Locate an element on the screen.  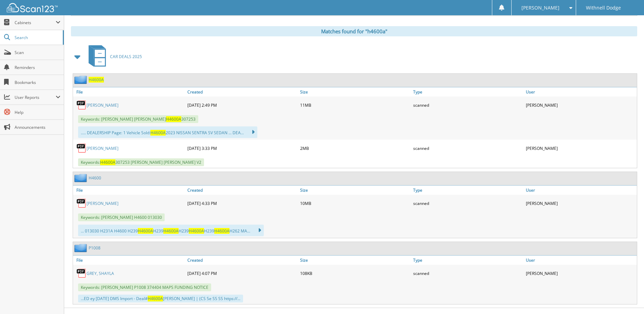
span: Help is located at coordinates (38, 112).